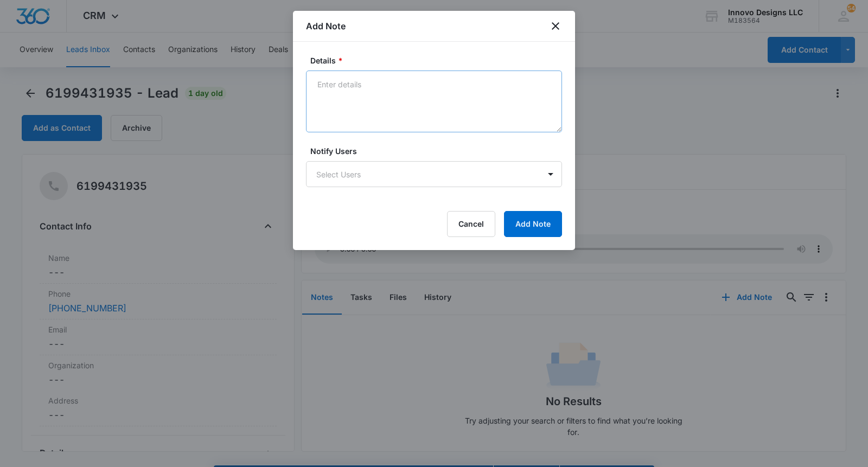 The image size is (868, 467). What do you see at coordinates (438, 60) in the screenshot?
I see `label: Details` at bounding box center [438, 60].